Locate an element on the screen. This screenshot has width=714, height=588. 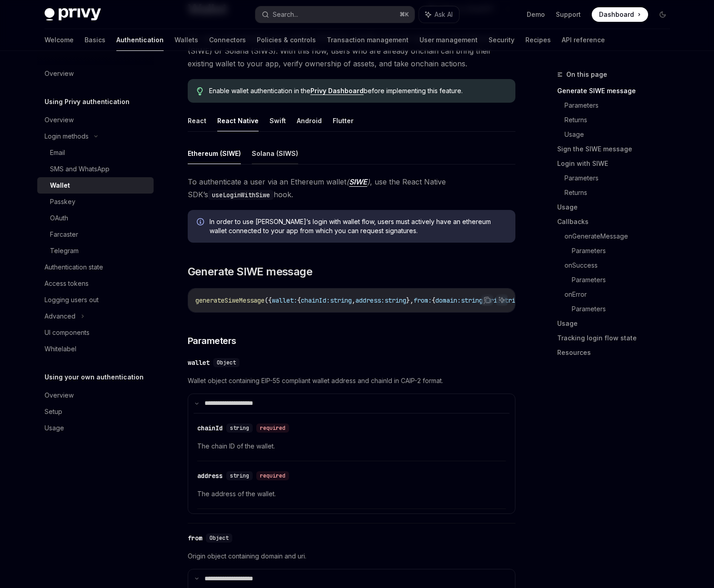
a: UI components is located at coordinates (95, 333).